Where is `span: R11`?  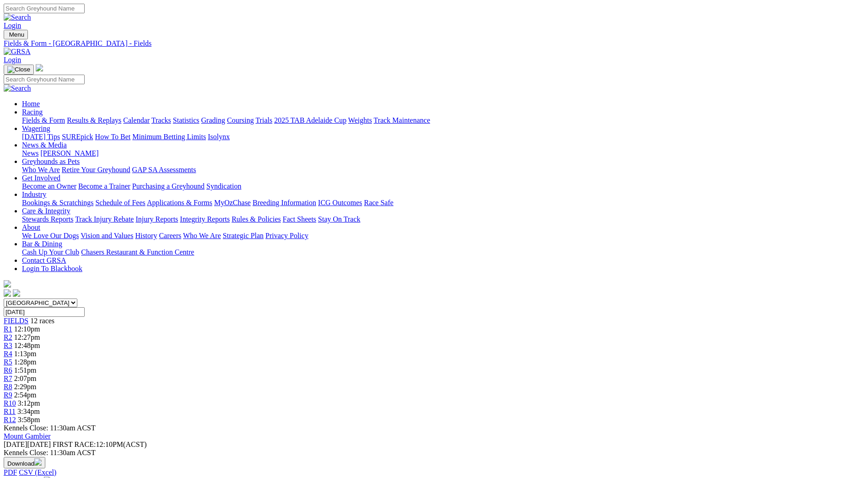 span: R11 is located at coordinates (10, 411).